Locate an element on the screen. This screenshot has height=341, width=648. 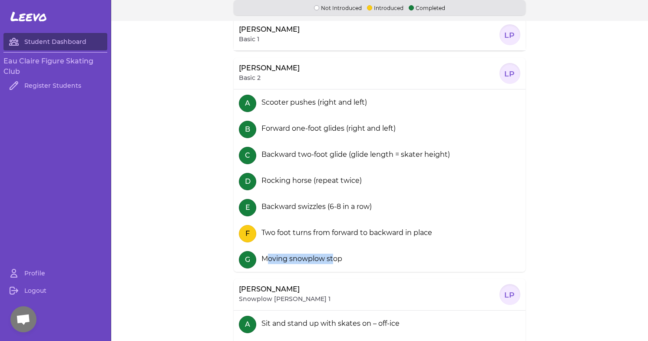
div: Open chat is located at coordinates (23, 319).